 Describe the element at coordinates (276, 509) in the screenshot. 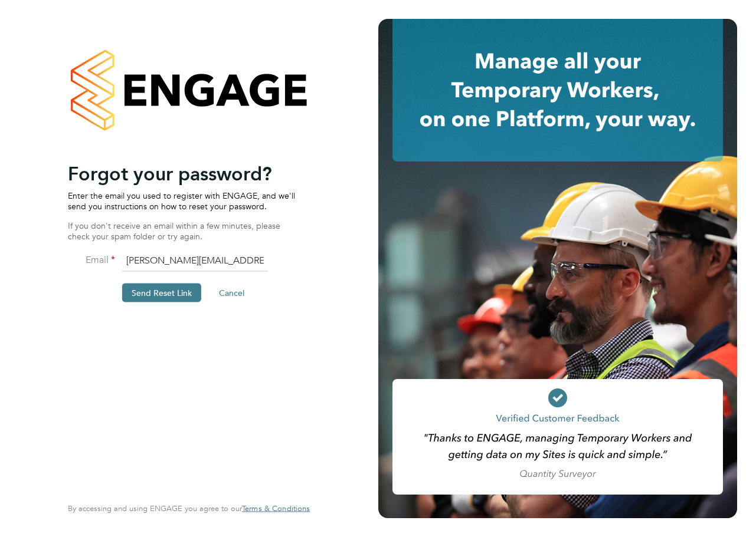

I see `a: Terms & Conditions` at that location.